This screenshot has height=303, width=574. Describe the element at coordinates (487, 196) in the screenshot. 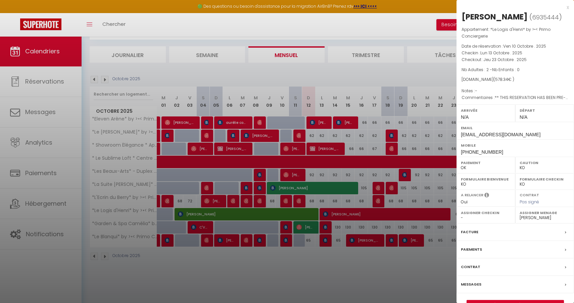

I see `i: Sélectionner OUI si vous souhaiter envoyer les séquences de messages post-checkout` at that location.